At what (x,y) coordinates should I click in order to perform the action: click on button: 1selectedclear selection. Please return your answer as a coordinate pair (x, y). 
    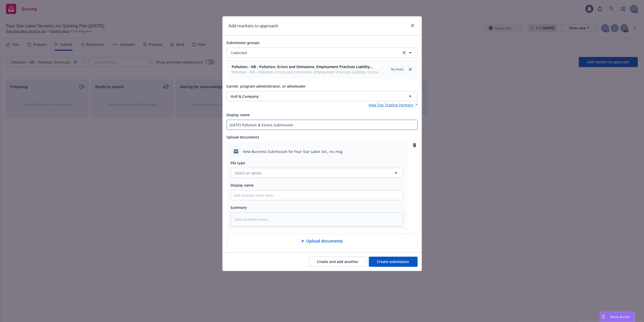
    Looking at the image, I should click on (322, 53).